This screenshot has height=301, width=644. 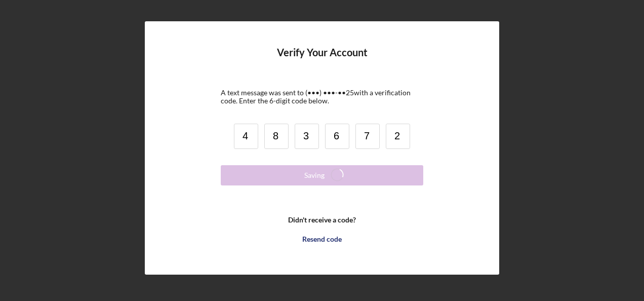 I want to click on b: Didn't receive a code?, so click(x=322, y=220).